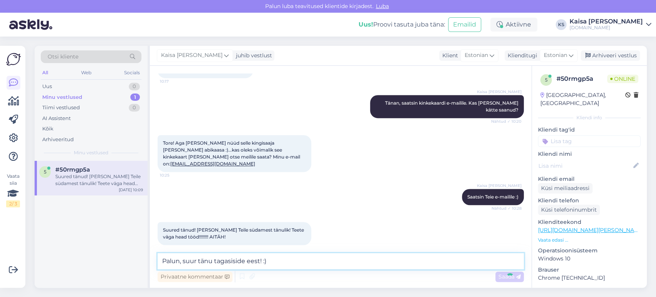 The height and width of the screenshot is (297, 656). Describe the element at coordinates (589, 141) in the screenshot. I see `input: Lisa tag` at that location.